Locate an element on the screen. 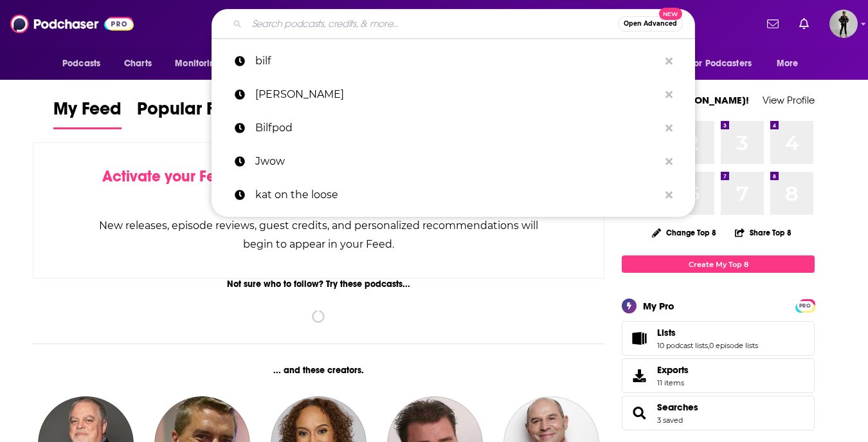 The image size is (868, 442). a: Popular Feed is located at coordinates (192, 113).